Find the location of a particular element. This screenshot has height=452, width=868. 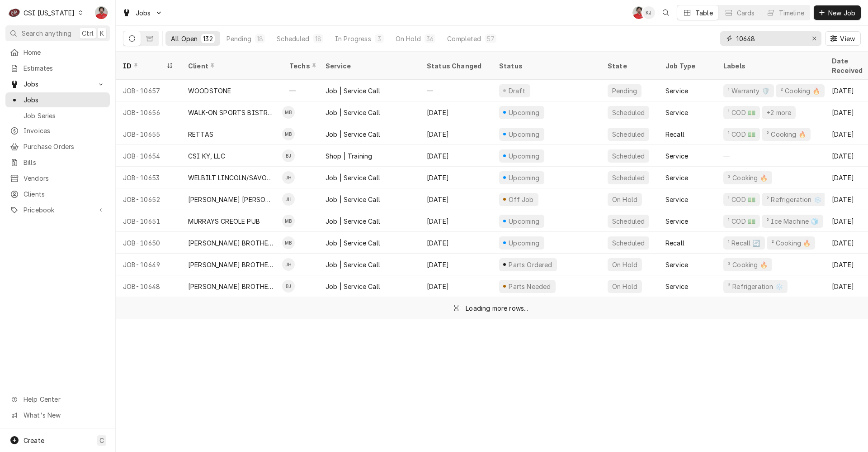

a: Invoices is located at coordinates (57, 130).